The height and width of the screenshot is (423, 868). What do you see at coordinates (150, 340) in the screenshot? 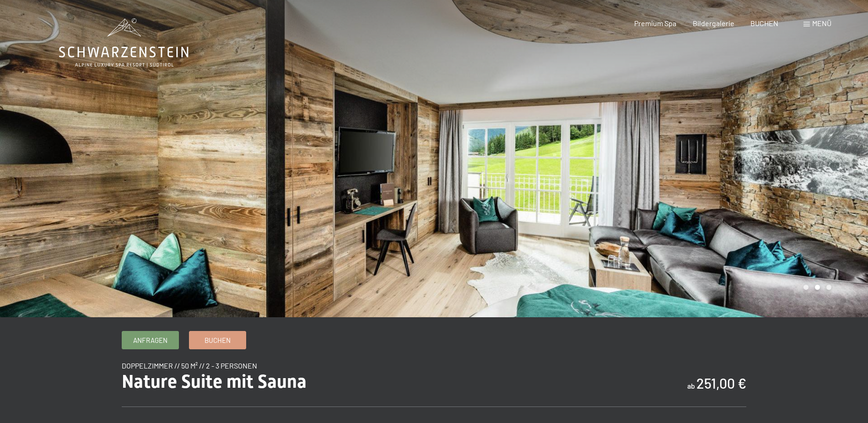
I see `span: Anfragen` at bounding box center [150, 340].